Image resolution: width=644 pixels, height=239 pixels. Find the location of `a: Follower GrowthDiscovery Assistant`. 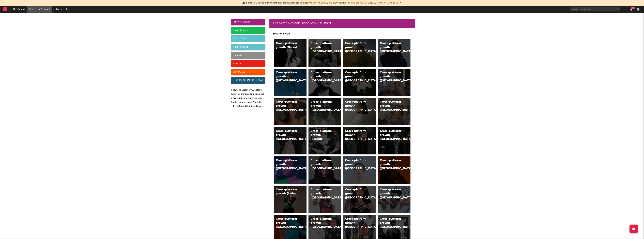

a: Follower GrowthDiscovery Assistant is located at coordinates (342, 23).